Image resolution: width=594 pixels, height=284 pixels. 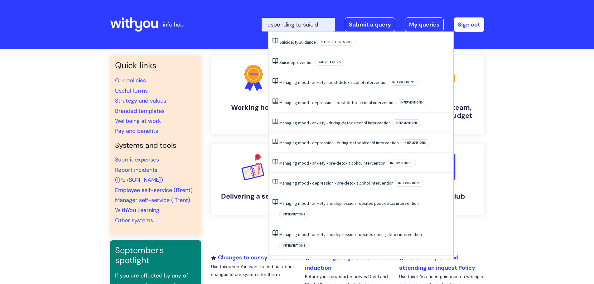 What do you see at coordinates (253, 271) in the screenshot?
I see `p: Use this when You want to find out about changes to our systems for this m...` at bounding box center [253, 271].